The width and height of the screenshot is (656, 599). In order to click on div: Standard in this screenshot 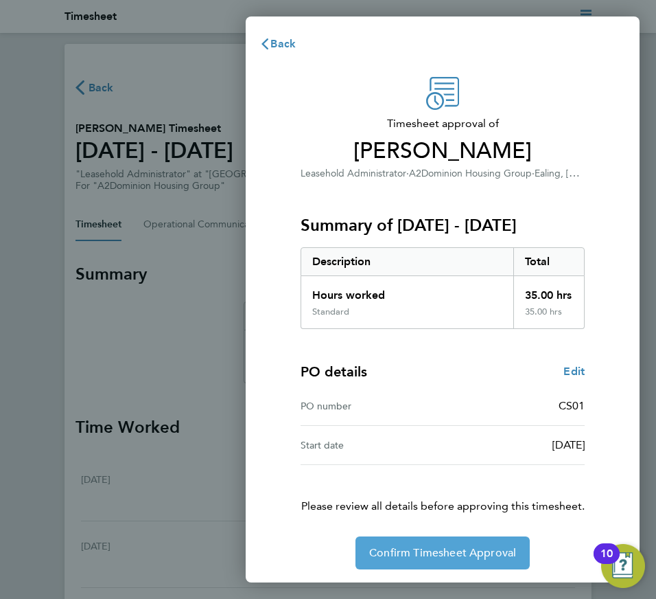, I will do `click(331, 312)`.